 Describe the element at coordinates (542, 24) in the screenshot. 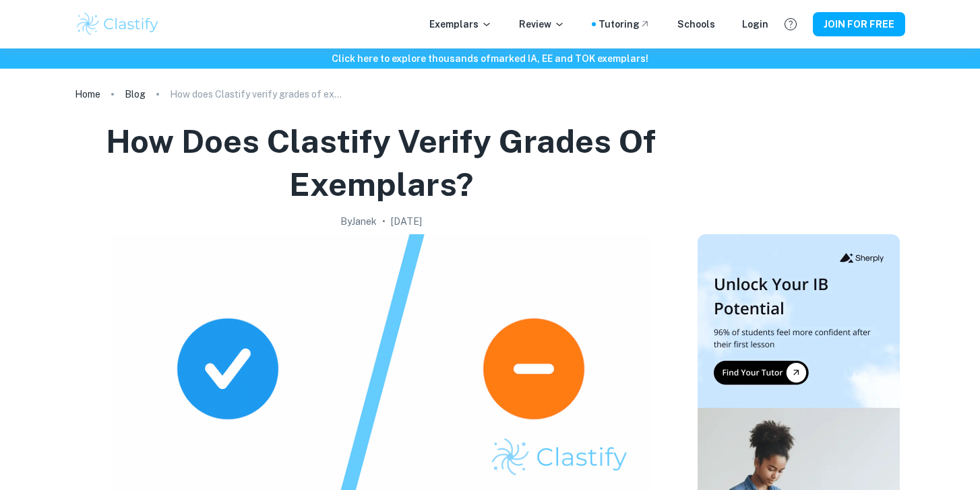

I see `p: Review` at that location.